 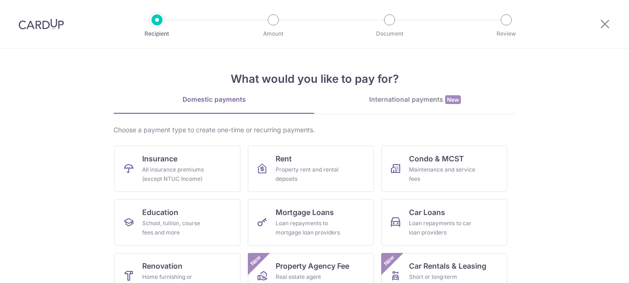 I want to click on div: Choose a payment type to create one-time or recurring payments., so click(x=314, y=130).